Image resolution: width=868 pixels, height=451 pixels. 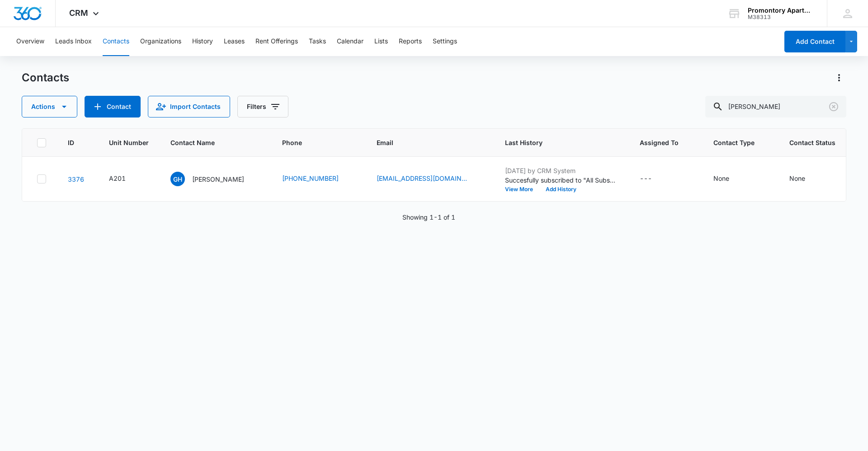 I want to click on button: Reports, so click(x=410, y=42).